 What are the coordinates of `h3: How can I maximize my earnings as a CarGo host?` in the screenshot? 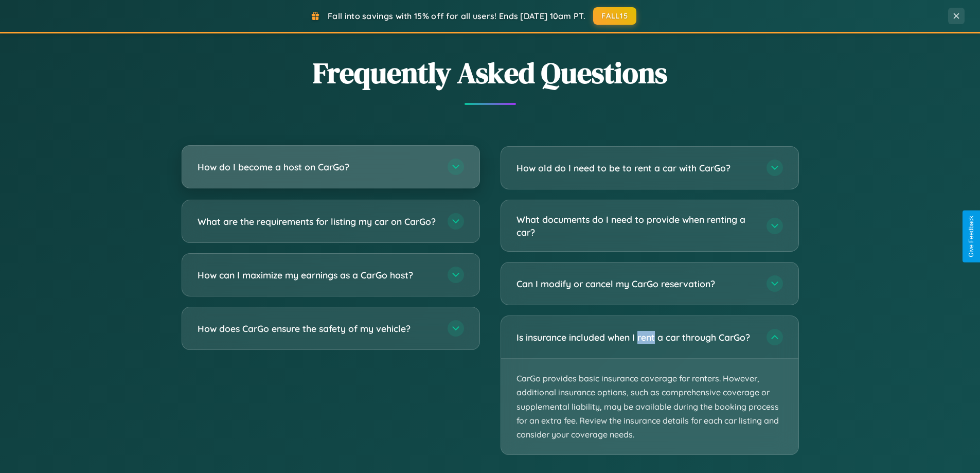 It's located at (317, 275).